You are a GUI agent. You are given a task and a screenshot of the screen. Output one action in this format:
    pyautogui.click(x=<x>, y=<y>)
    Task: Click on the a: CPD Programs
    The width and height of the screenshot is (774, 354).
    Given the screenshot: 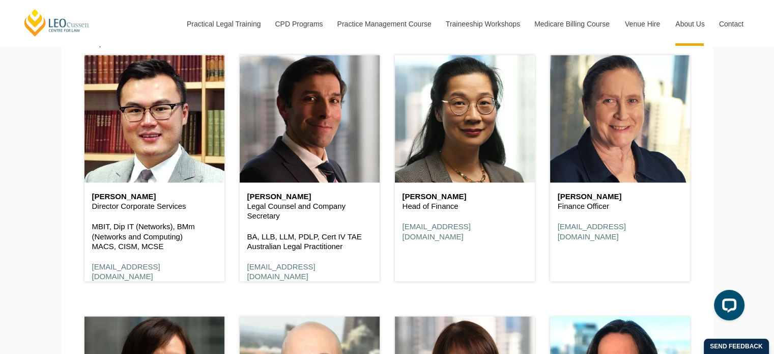 What is the action you would take?
    pyautogui.click(x=298, y=24)
    